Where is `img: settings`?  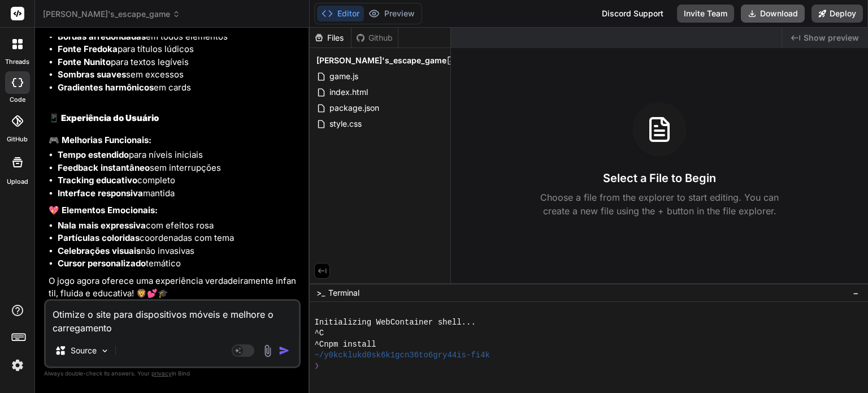
img: settings is located at coordinates (17, 365).